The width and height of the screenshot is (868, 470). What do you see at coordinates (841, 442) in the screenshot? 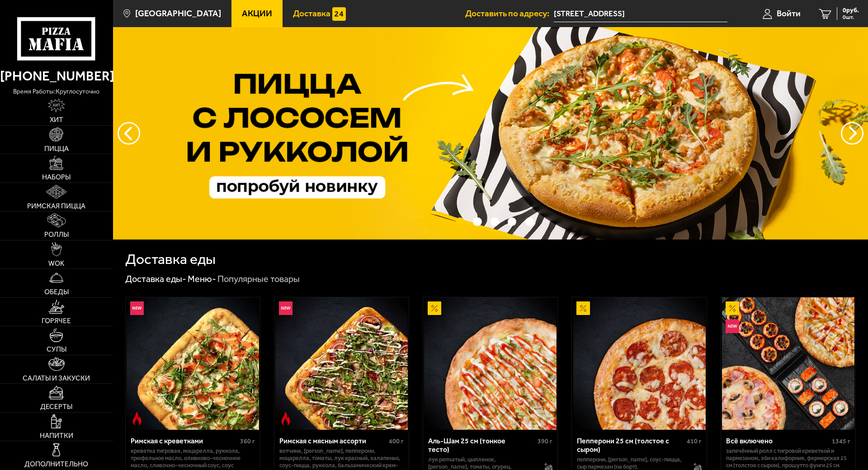
I see `span: 1345 г` at bounding box center [841, 442].